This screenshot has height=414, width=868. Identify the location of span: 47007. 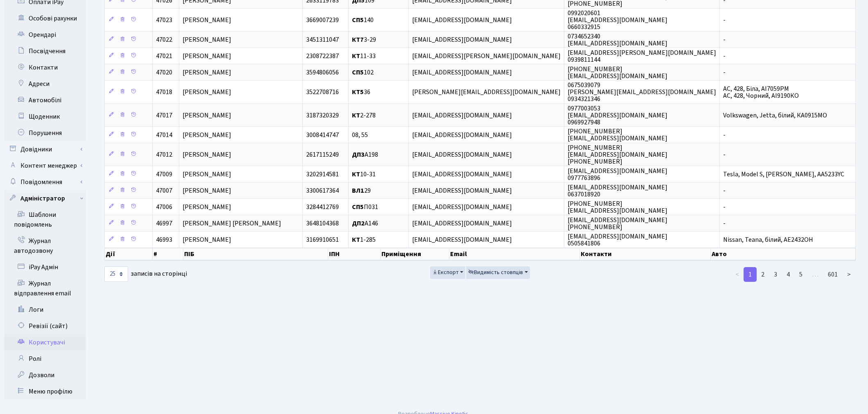
(164, 191).